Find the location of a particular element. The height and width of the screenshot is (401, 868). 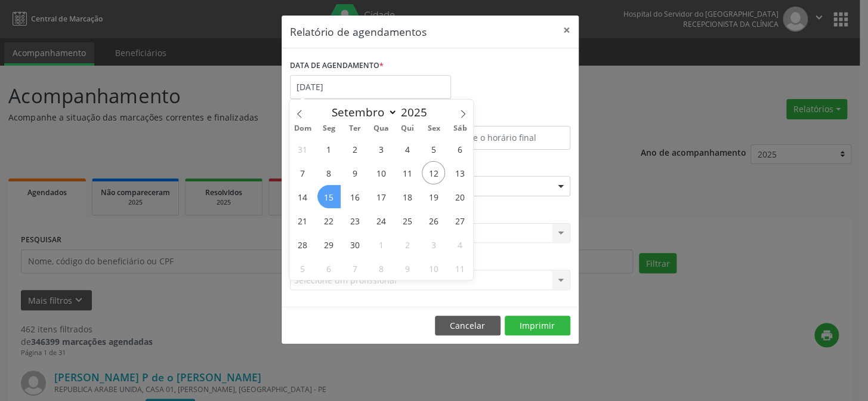

span: Outubro 2, 2025 is located at coordinates (408, 244).